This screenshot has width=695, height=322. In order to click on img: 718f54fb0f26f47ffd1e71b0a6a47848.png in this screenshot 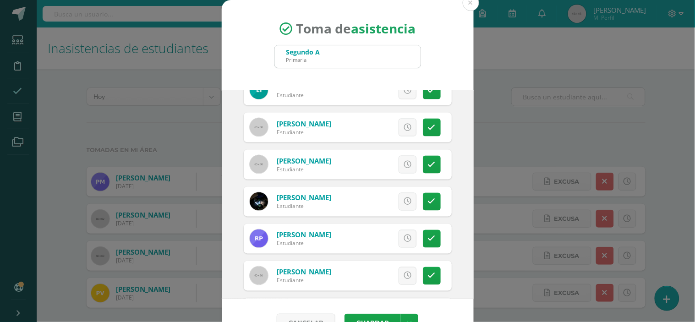, I will do `click(259, 90)`.